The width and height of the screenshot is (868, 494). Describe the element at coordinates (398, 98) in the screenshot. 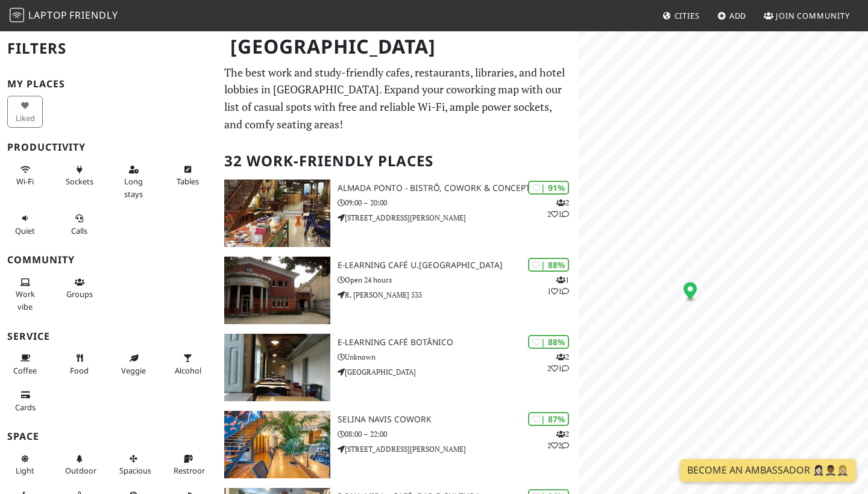

I see `p: The best work and study-friendly cafes, restaurants, libraries, and hotel lobbies in [GEOGRAPHIC_...` at that location.